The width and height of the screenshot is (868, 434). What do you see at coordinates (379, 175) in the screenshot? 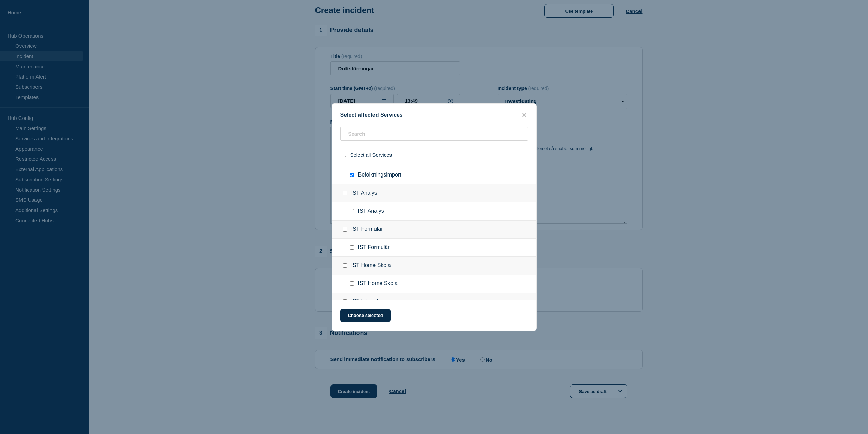
I see `span: Befolkningsimport` at bounding box center [379, 175].